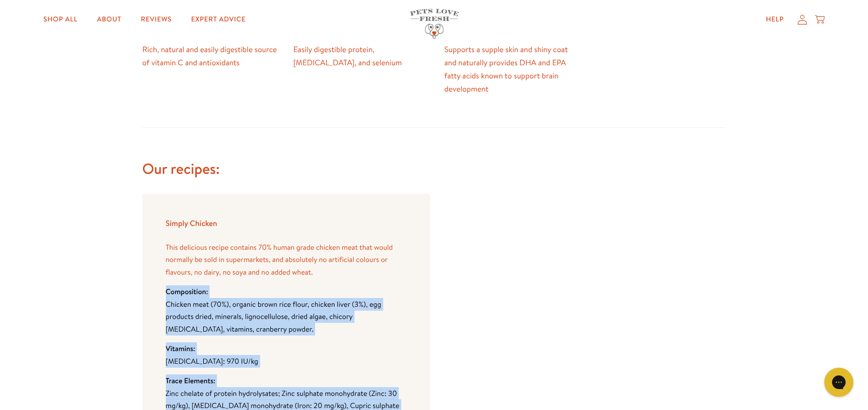 The width and height of the screenshot is (868, 410). I want to click on h4: Composition:, so click(286, 292).